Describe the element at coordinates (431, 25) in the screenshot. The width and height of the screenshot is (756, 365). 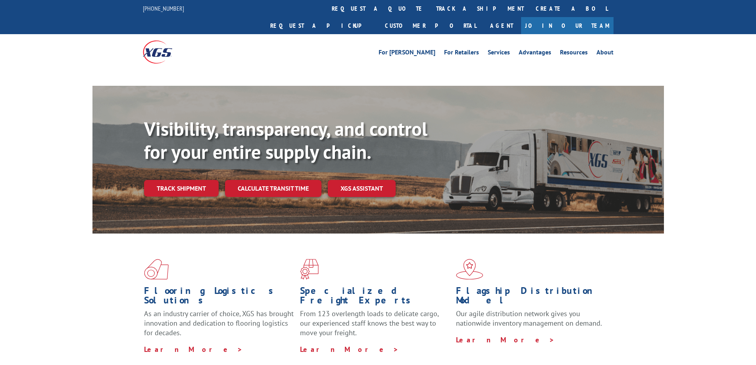
I see `a: Customer Portal` at that location.